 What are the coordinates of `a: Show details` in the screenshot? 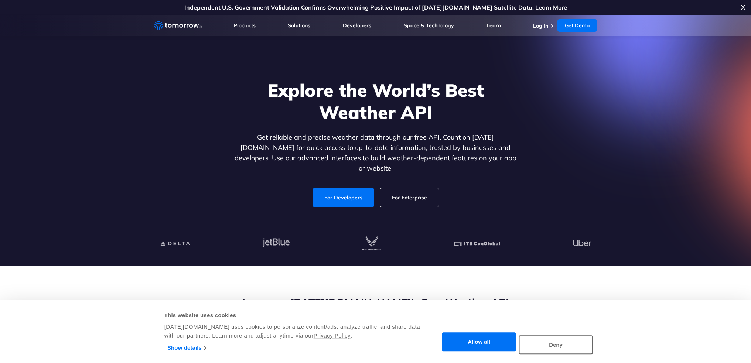 It's located at (187, 348).